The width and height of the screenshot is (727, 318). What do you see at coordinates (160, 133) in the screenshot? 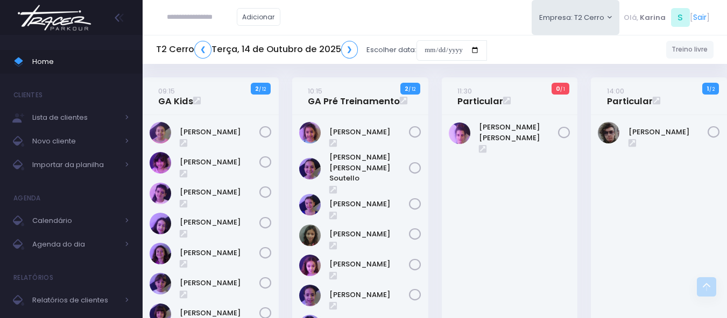
I see `img: Beatriz Cogo` at bounding box center [160, 133].